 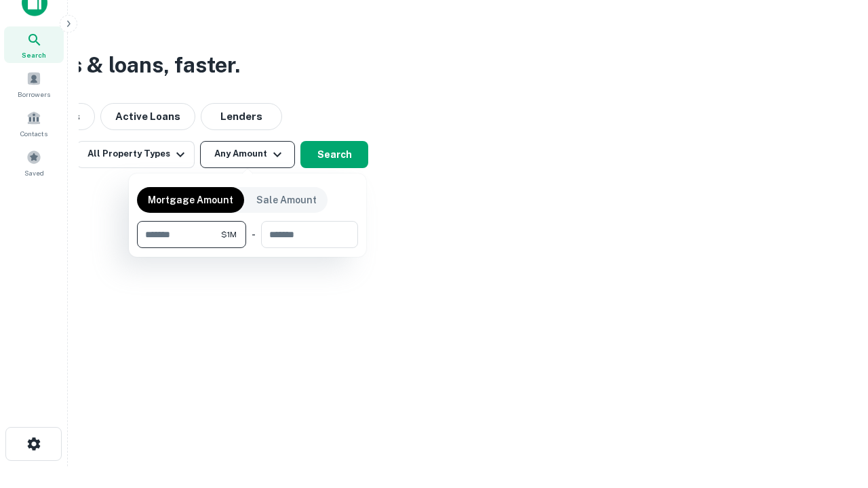 What do you see at coordinates (228, 235) in the screenshot?
I see `span: $1M` at bounding box center [228, 235].